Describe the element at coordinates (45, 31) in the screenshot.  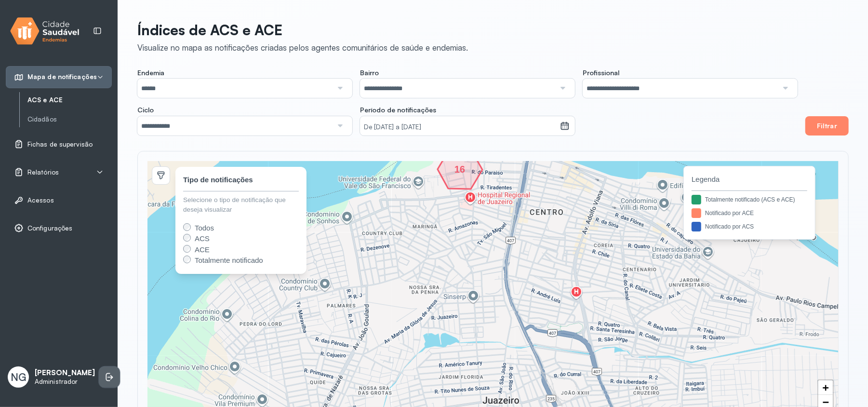
I see `img: logo.svg` at that location.